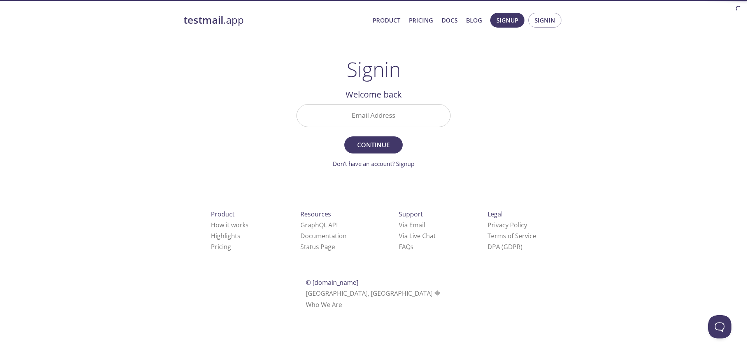 This screenshot has width=747, height=354. Describe the element at coordinates (505, 247) in the screenshot. I see `a: DPA (GDPR)` at that location.